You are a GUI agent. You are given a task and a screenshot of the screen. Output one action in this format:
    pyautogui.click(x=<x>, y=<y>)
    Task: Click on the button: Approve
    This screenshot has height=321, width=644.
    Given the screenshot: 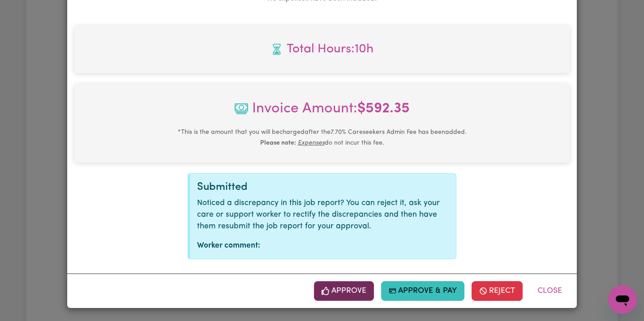 What is the action you would take?
    pyautogui.click(x=344, y=291)
    